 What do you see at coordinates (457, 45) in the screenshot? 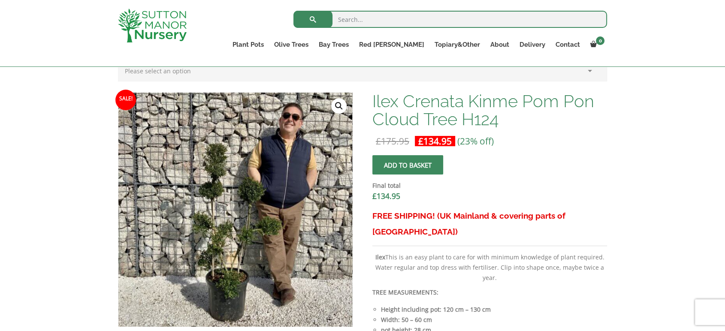
I see `a: Topiary&Other` at bounding box center [457, 45].